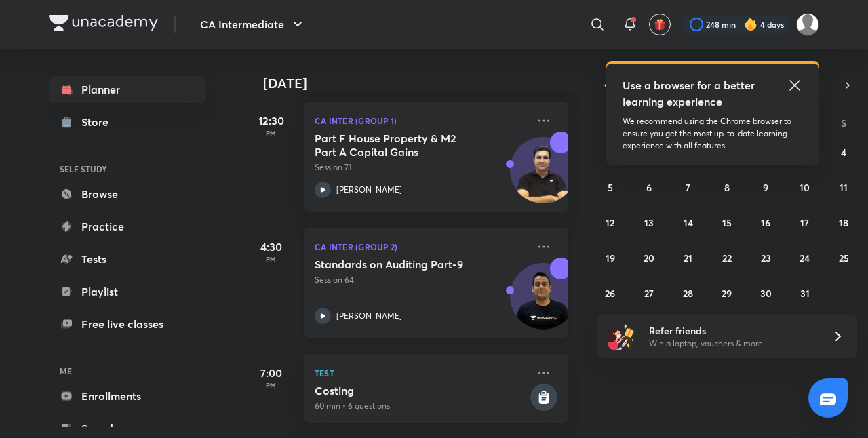 The height and width of the screenshot is (438, 868). What do you see at coordinates (687, 257) in the screenshot?
I see `abbr: October 21, 2025` at bounding box center [687, 257].